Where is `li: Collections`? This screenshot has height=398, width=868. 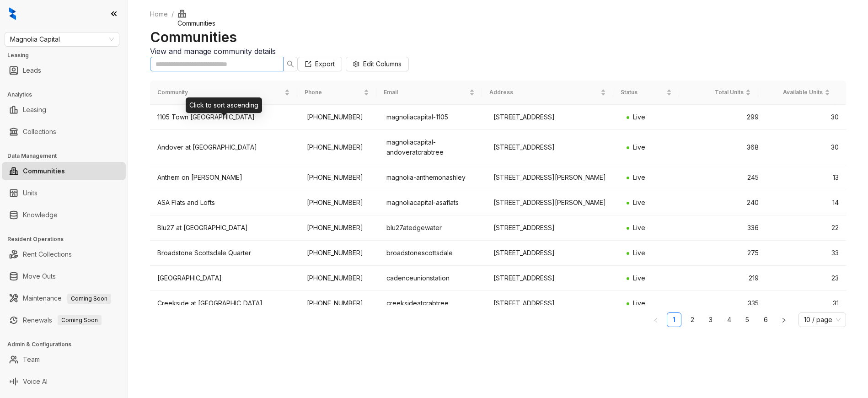 li: Collections is located at coordinates (63, 131).